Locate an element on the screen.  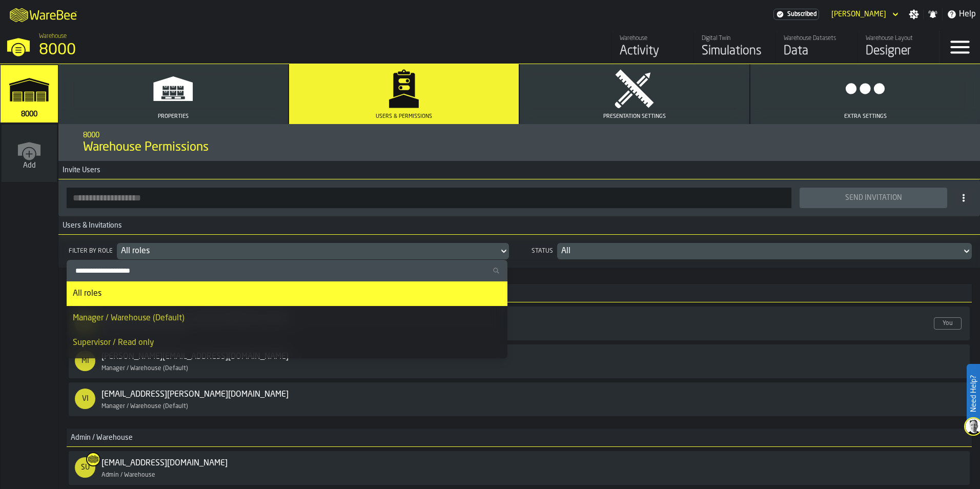
label: button-toggle-Help is located at coordinates (961, 14).